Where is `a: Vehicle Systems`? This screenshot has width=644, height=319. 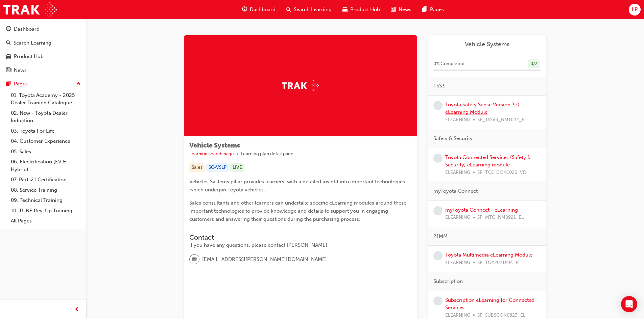 a: Vehicle Systems is located at coordinates (487, 44).